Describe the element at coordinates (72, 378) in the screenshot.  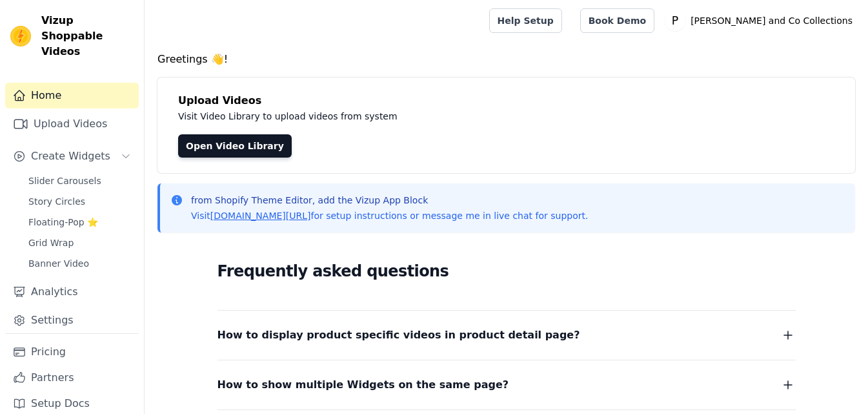
I see `a: Partners` at that location.